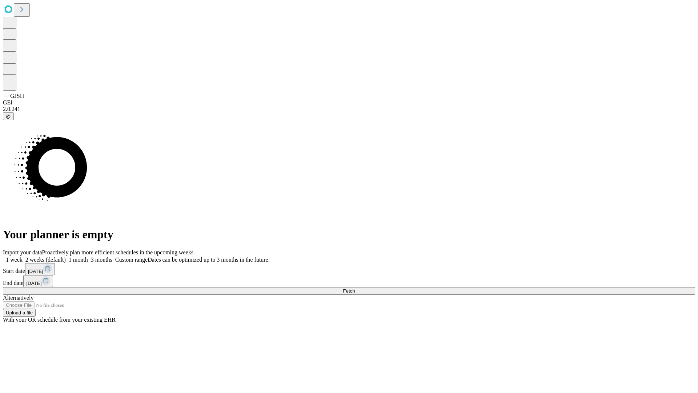 The height and width of the screenshot is (393, 698). Describe the element at coordinates (349, 291) in the screenshot. I see `button: Fetch` at that location.